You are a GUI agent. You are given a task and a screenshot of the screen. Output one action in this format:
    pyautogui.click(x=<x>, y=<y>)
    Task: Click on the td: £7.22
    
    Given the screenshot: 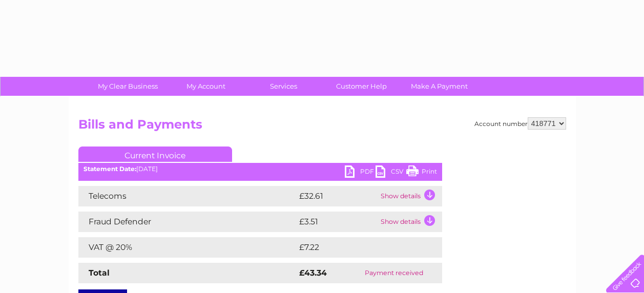 What is the action you would take?
    pyautogui.click(x=357, y=247)
    